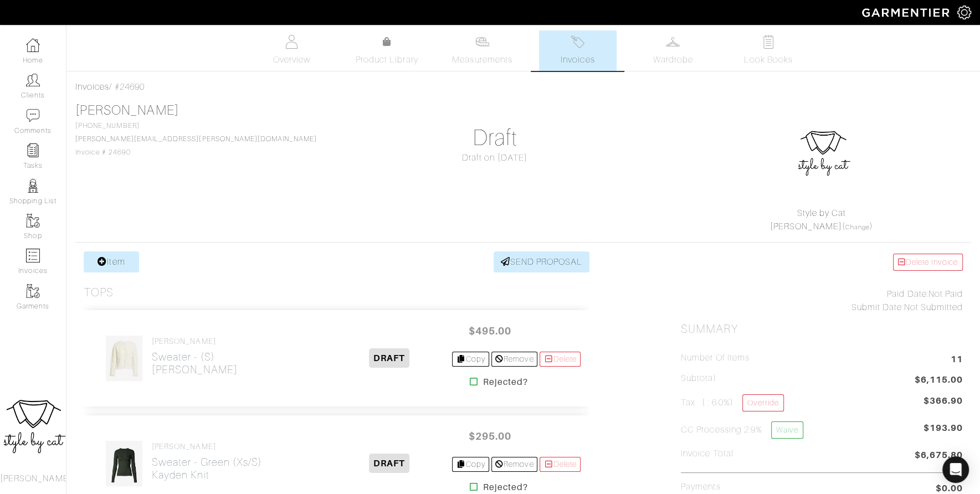  Describe the element at coordinates (822, 329) in the screenshot. I see `h2: Summary` at that location.